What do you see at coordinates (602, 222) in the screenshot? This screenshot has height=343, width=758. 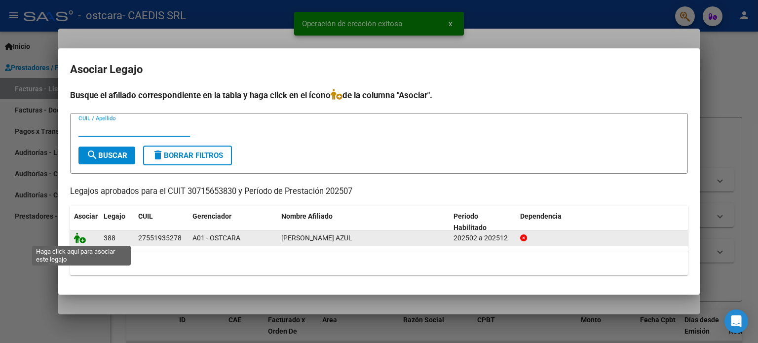 I see `datatable-header-cell: Dependencia` at bounding box center [602, 222].